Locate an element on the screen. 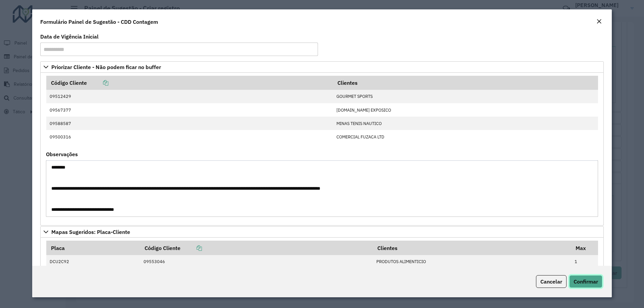 This screenshot has height=308, width=644. td: PRODUTOS ALIMENTICIO is located at coordinates (471, 262).